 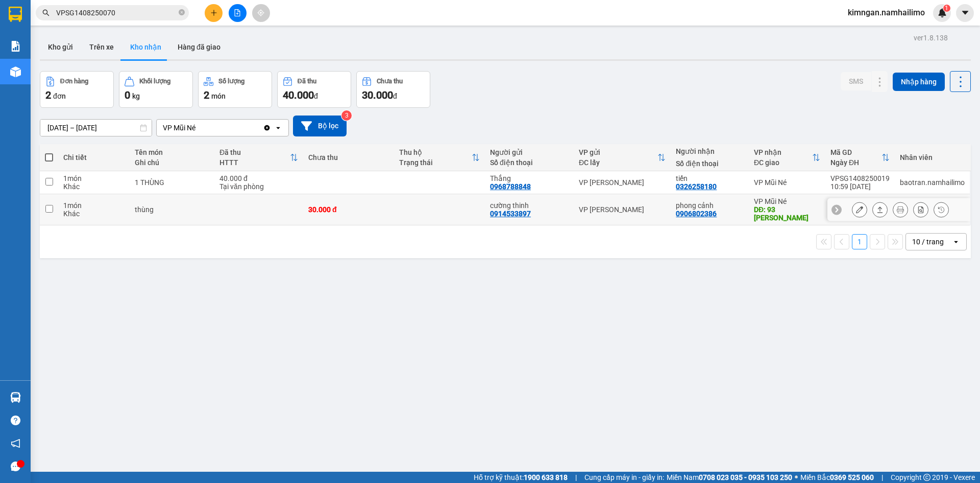 I want to click on sup: 1, so click(x=947, y=8).